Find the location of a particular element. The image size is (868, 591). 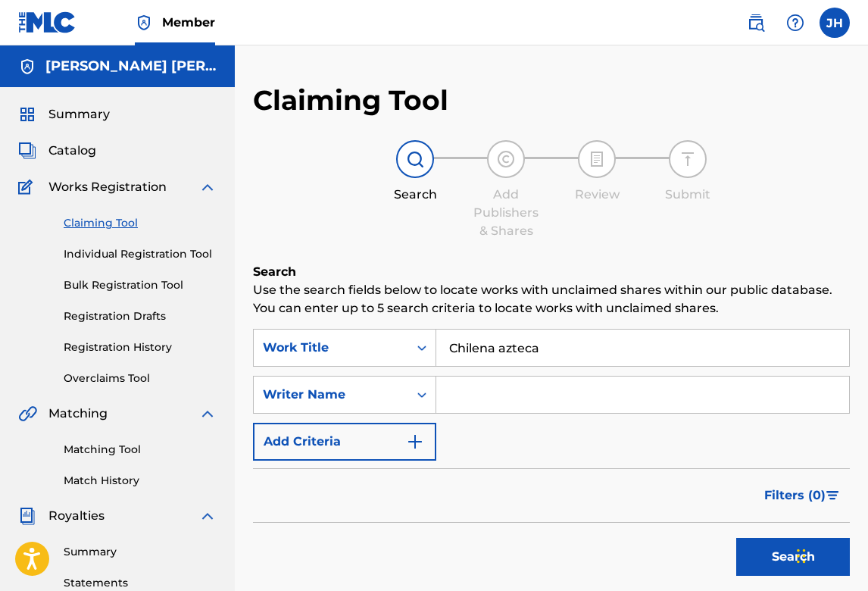

a: Overclaims Tool is located at coordinates (140, 378).